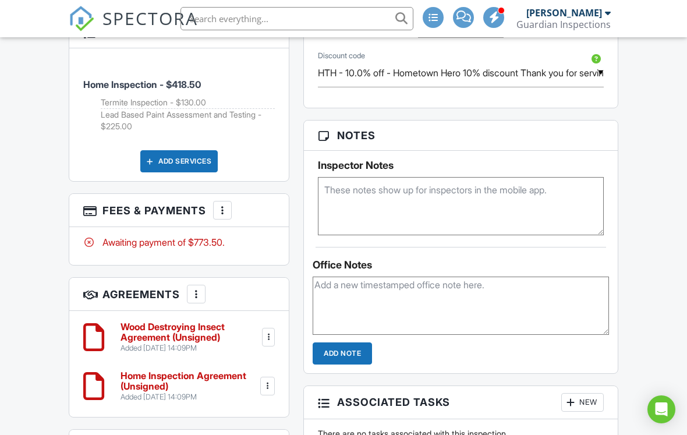  Describe the element at coordinates (179, 242) in the screenshot. I see `div: Awaiting payment of $773.50.` at that location.